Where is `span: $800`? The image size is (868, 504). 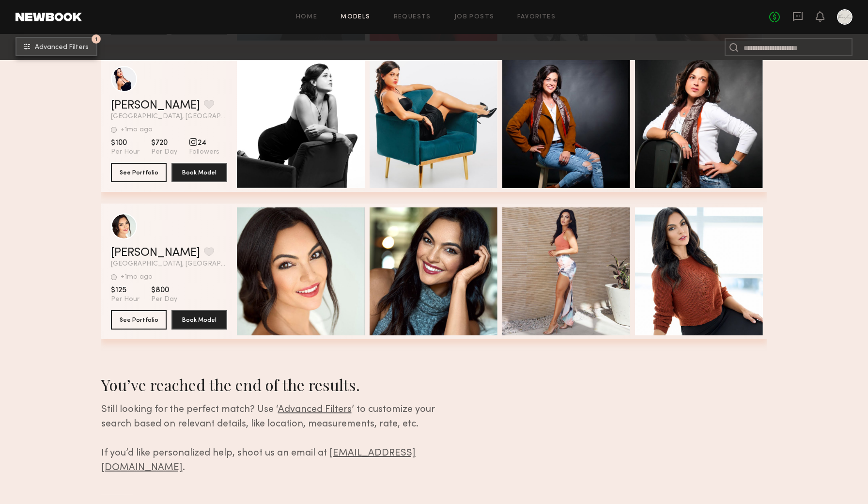
span: $800 is located at coordinates (164, 290).